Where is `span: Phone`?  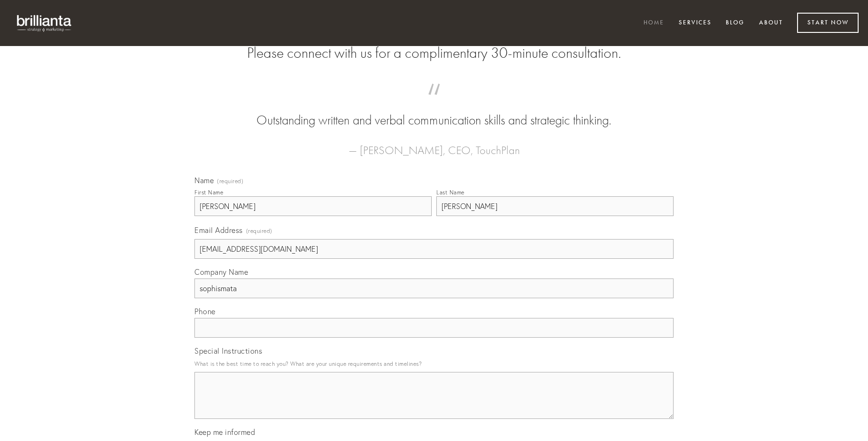
span: Phone is located at coordinates (205, 311).